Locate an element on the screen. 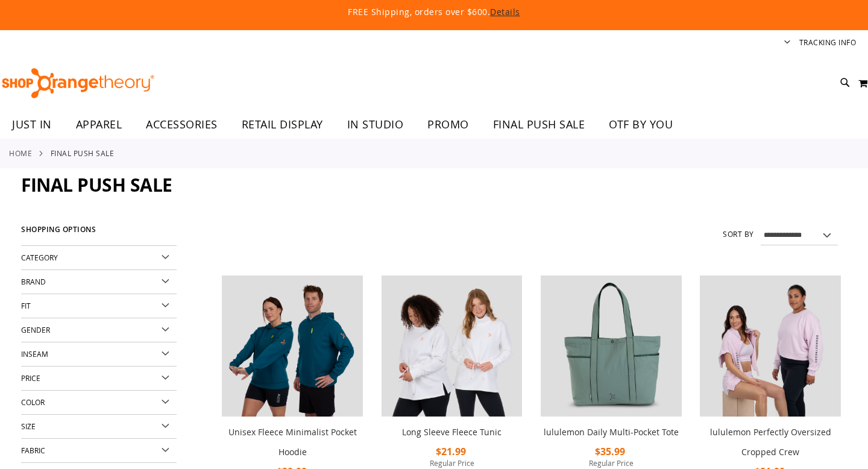 The image size is (868, 469). label: Sort By is located at coordinates (738, 234).